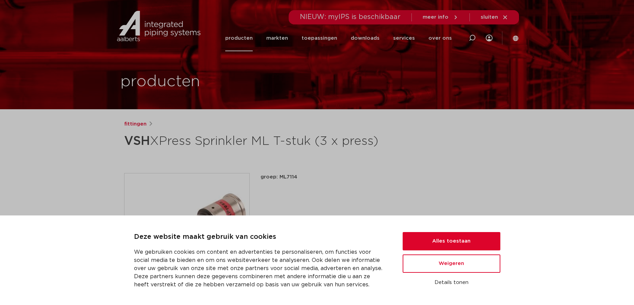 The image size is (634, 305). Describe the element at coordinates (440, 38) in the screenshot. I see `a: over ons` at that location.